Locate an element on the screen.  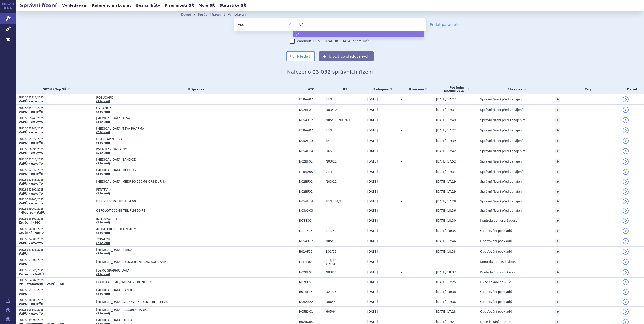
p: SUKLS350702/2025 is located at coordinates (56, 200).